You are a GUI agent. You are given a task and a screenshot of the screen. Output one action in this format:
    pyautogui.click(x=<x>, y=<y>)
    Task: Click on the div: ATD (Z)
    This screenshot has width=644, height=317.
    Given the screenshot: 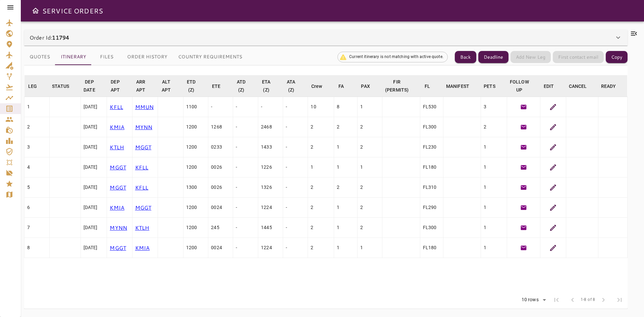 What is the action you would take?
    pyautogui.click(x=241, y=86)
    